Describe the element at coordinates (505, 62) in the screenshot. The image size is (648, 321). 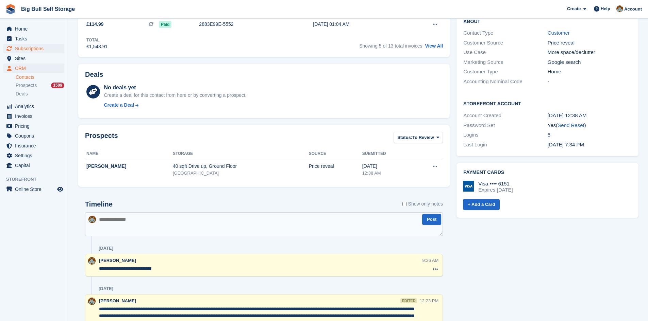
I see `div: Marketing Source` at that location.